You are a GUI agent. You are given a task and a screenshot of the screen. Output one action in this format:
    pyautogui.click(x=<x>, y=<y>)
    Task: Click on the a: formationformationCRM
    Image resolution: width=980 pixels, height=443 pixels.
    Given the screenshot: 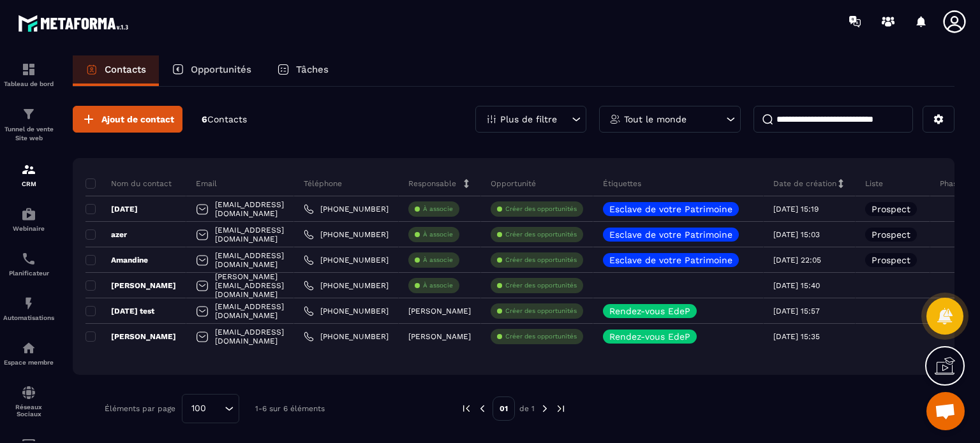 What is the action you would take?
    pyautogui.click(x=29, y=174)
    